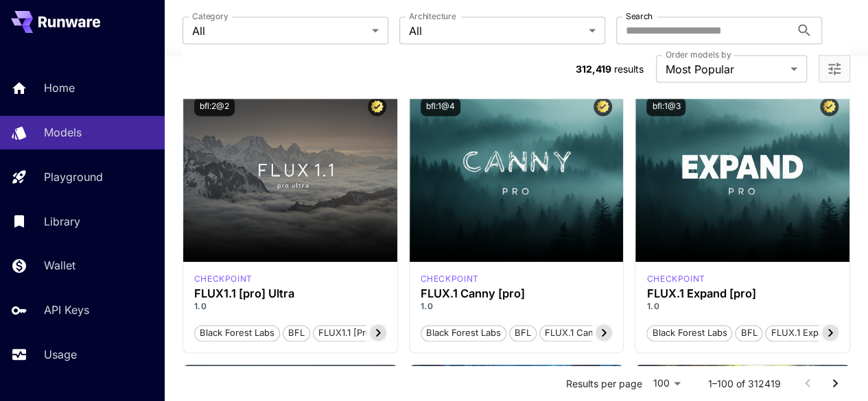 This screenshot has width=868, height=401. I want to click on span: FLUX.1 Canny [pro], so click(586, 333).